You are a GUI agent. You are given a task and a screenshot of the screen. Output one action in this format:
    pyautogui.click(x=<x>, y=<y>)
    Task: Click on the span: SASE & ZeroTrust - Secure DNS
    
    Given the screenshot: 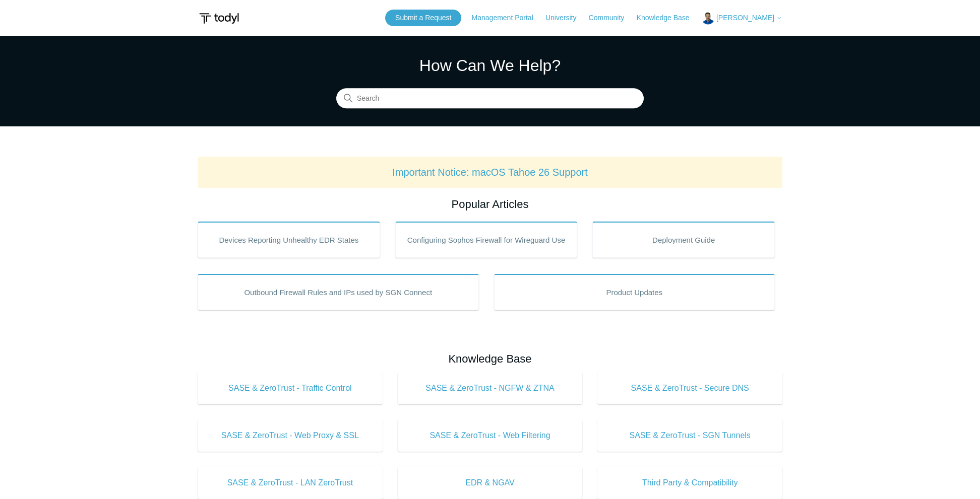 What is the action you would take?
    pyautogui.click(x=689, y=388)
    